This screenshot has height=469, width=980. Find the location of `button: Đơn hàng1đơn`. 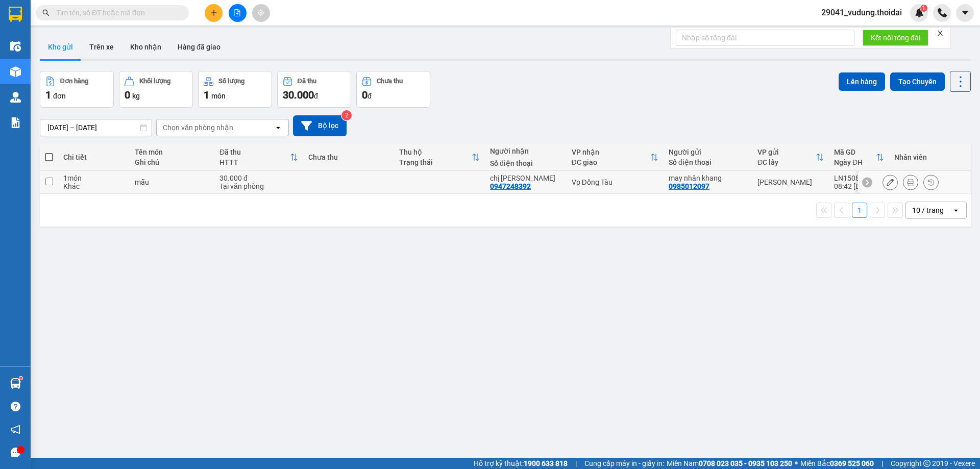

button: Đơn hàng1đơn is located at coordinates (77, 89).